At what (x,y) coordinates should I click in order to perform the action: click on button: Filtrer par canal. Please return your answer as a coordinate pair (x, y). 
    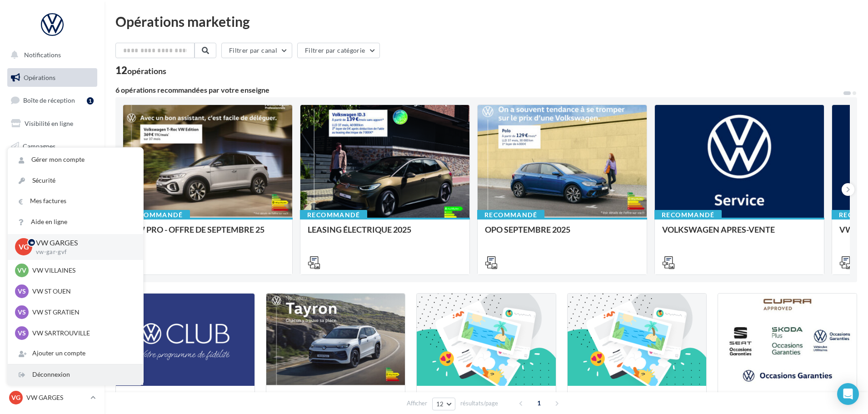
    Looking at the image, I should click on (257, 50).